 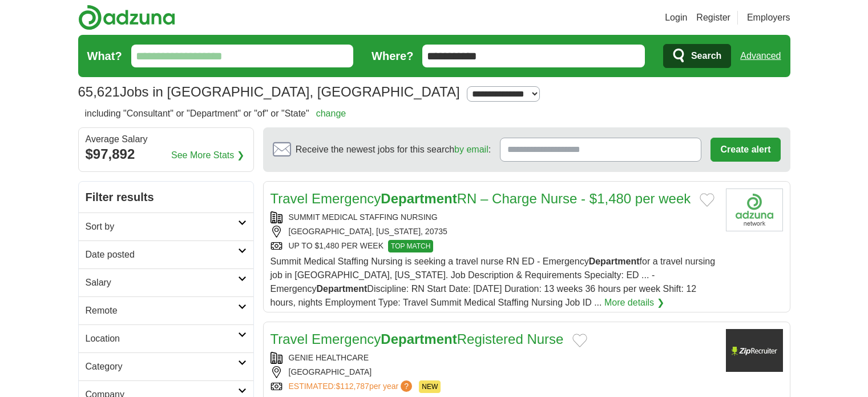 I want to click on span: 65,621, so click(x=99, y=92).